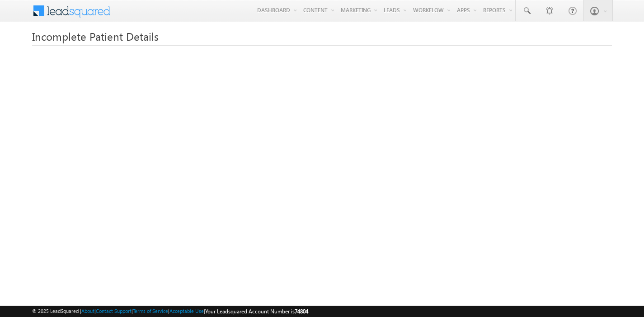 The width and height of the screenshot is (644, 317). What do you see at coordinates (170, 311) in the screenshot?
I see `span: © 2025 LeadSquared | | | | |` at bounding box center [170, 311].